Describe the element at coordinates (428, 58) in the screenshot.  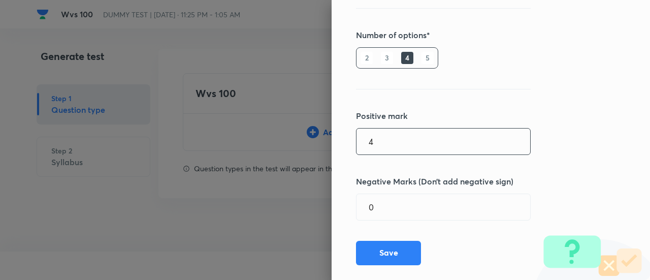
I see `h6: 5` at that location.